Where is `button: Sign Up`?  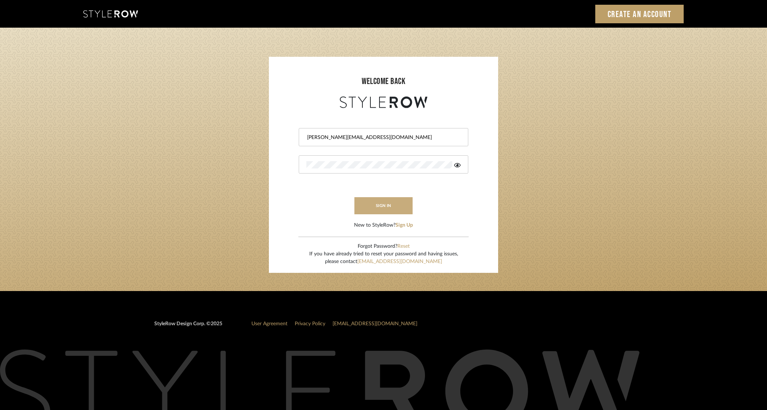 button: Sign Up is located at coordinates (404, 225).